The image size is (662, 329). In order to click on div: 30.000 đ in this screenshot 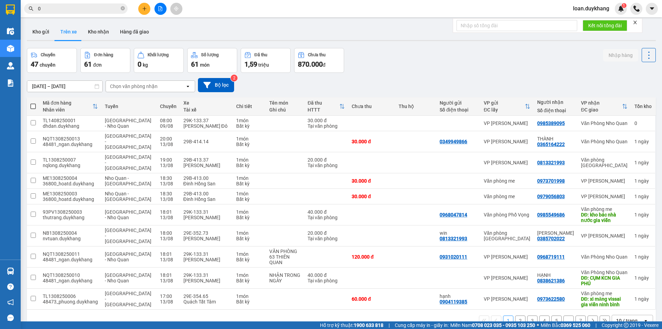, I will do `click(326, 120)`.